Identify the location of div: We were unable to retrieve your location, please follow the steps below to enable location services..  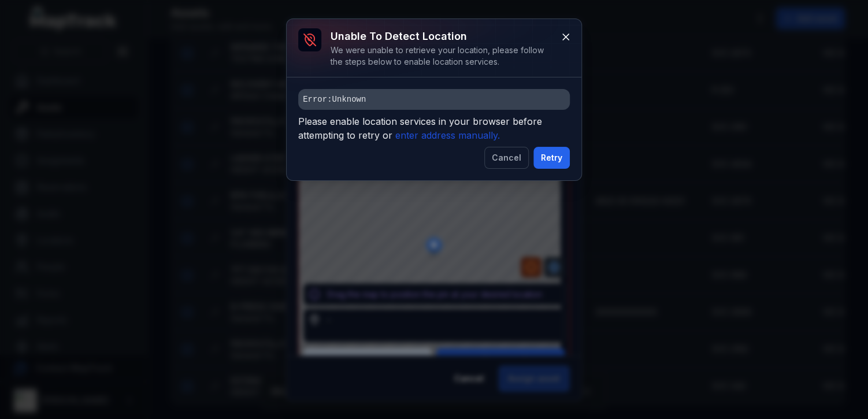
(441, 56).